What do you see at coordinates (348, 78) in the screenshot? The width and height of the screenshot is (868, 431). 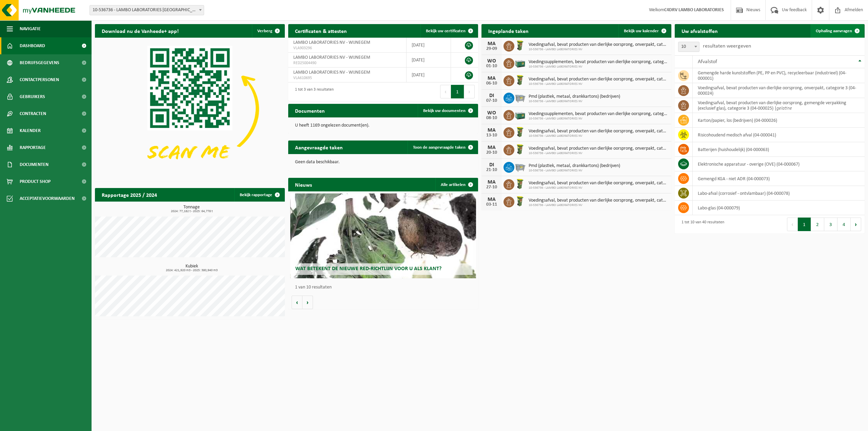 I see `span: VLA610695` at bounding box center [348, 78].